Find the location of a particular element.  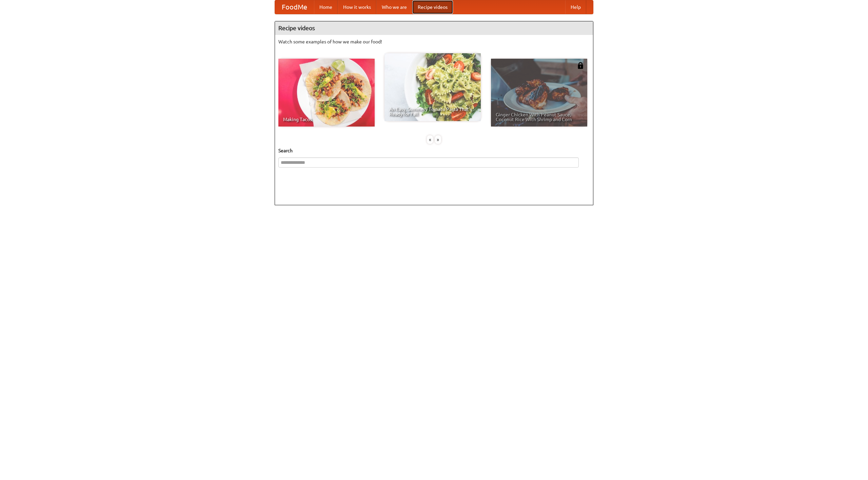

a: Making Tacos is located at coordinates (326, 92).